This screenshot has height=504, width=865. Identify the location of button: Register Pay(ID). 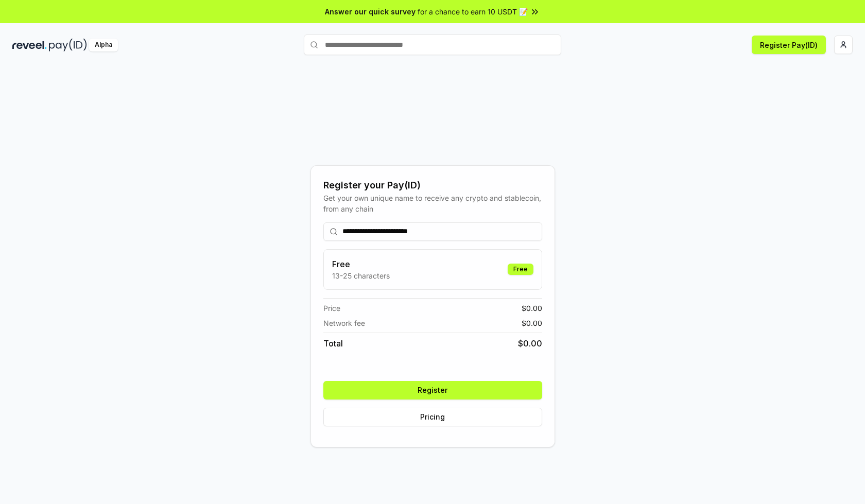
(789, 45).